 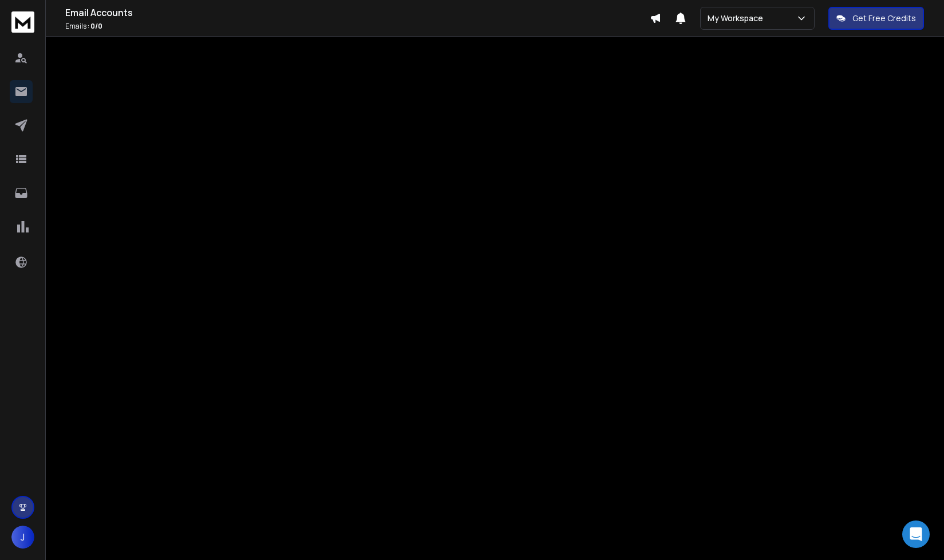 I want to click on p: Emails :, so click(x=357, y=27).